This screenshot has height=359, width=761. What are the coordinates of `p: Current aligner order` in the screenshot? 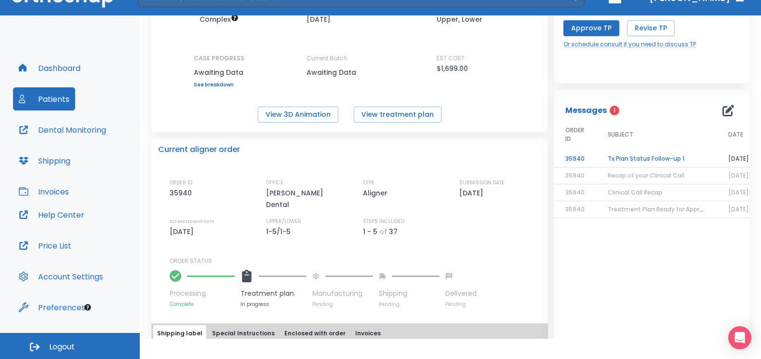 It's located at (199, 149).